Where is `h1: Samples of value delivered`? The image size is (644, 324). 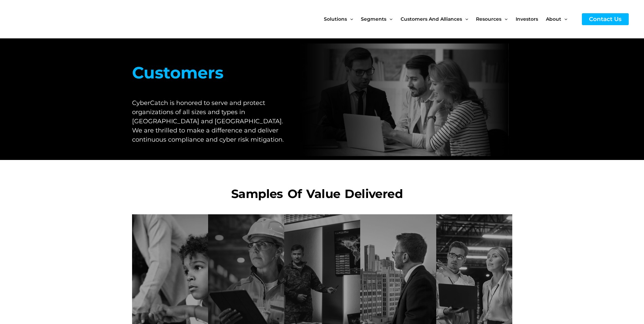
h1: Samples of value delivered is located at coordinates (317, 194).